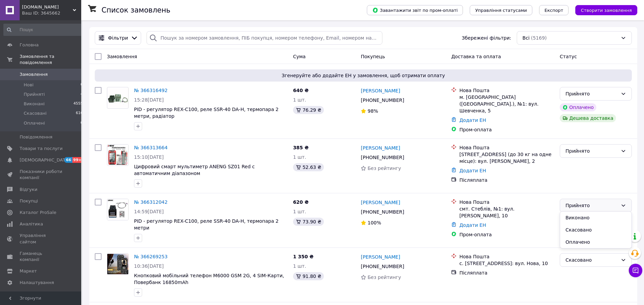 Image resolution: width=644 pixels, height=305 pixels. I want to click on span: Завантажити звіт по пром-оплаті, so click(415, 10).